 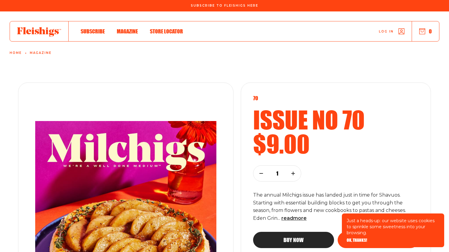 What do you see at coordinates (293, 240) in the screenshot?
I see `button: Buy now` at bounding box center [293, 240].